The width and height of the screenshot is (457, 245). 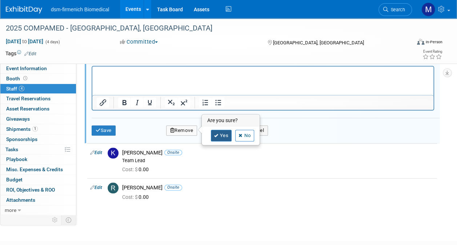 I want to click on span: Misc. Expenses & Credits, so click(x=35, y=169).